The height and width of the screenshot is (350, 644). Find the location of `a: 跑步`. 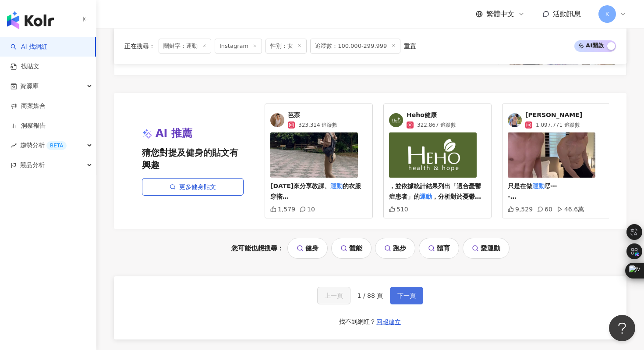

a: 跑步 is located at coordinates (395, 248).